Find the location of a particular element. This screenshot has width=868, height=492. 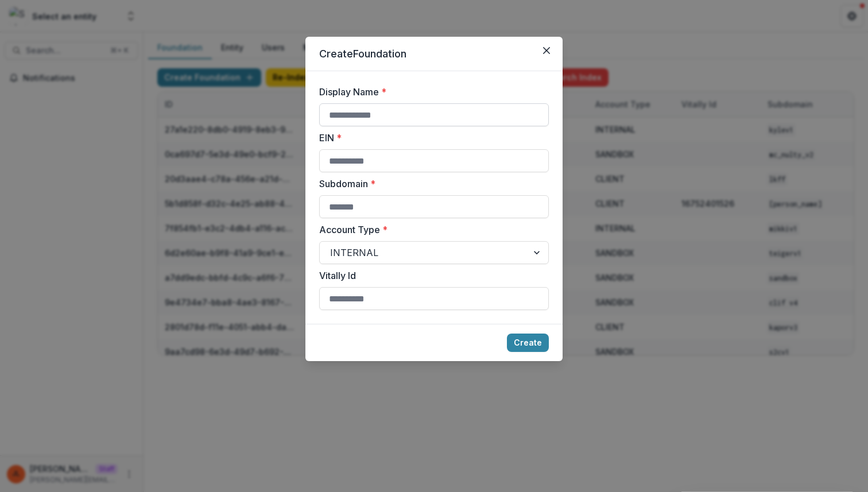

label: EIN is located at coordinates (431, 137).